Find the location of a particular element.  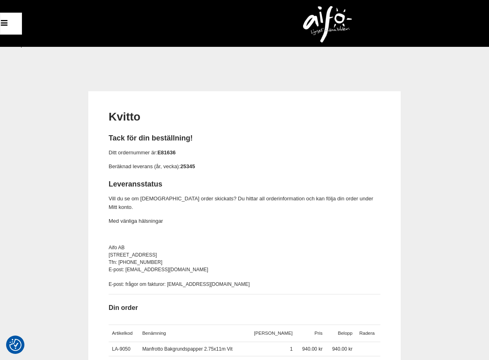

span: Radera is located at coordinates (367, 333).